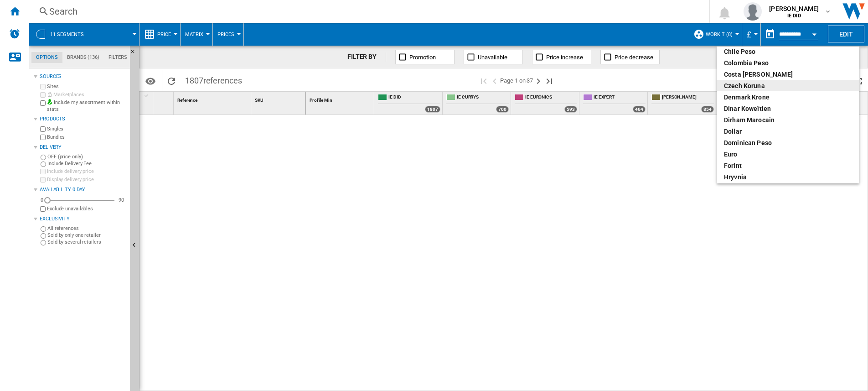 This screenshot has width=868, height=391. Describe the element at coordinates (787, 120) in the screenshot. I see `div: dirham marocain` at that location.